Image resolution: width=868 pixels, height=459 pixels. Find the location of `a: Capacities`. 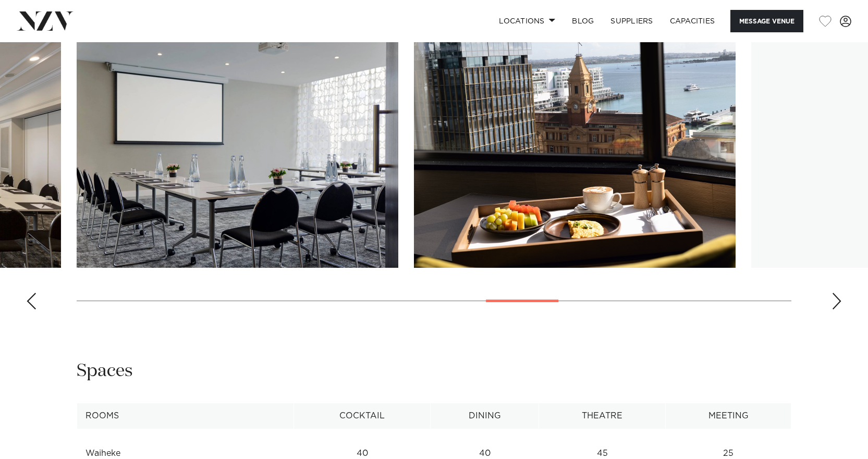

a: Capacities is located at coordinates (693, 21).